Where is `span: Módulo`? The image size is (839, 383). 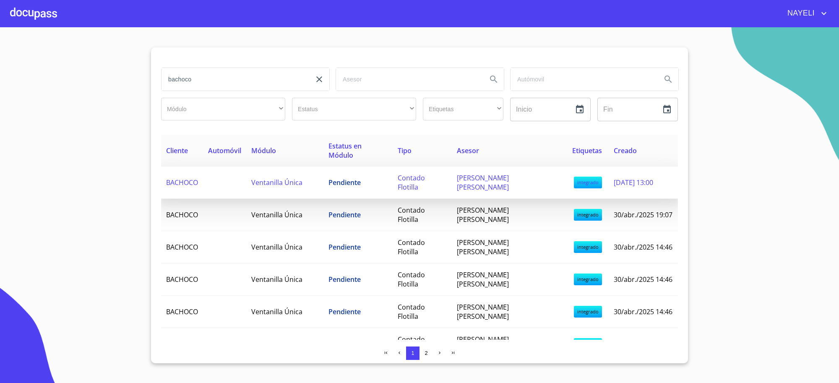 span: Módulo is located at coordinates (263, 151).